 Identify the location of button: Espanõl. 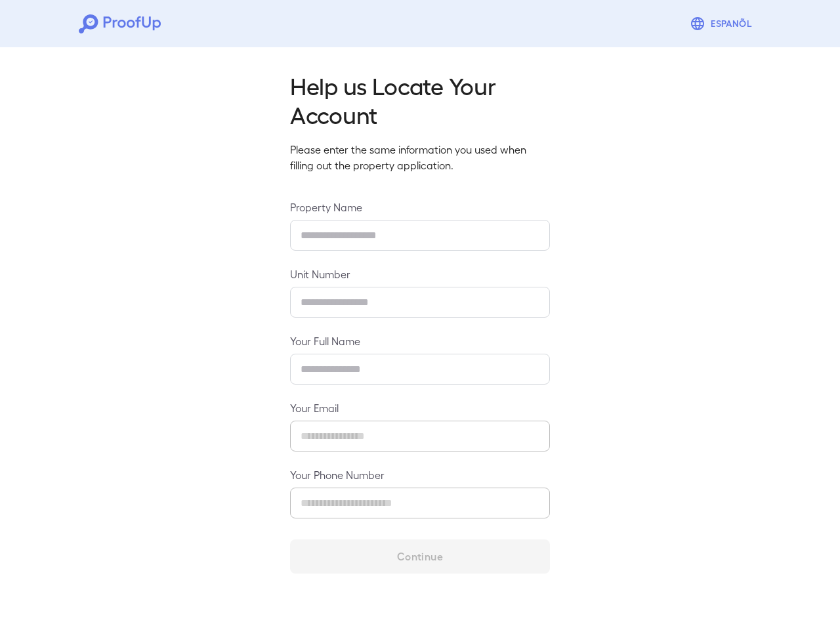
(722, 24).